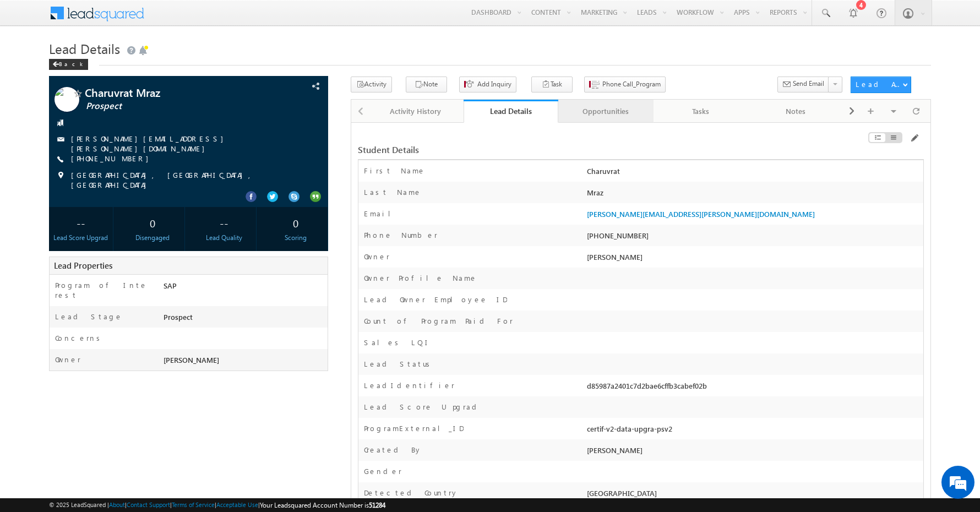 Image resolution: width=980 pixels, height=512 pixels. What do you see at coordinates (701, 111) in the screenshot?
I see `a: Tasks` at bounding box center [701, 111].